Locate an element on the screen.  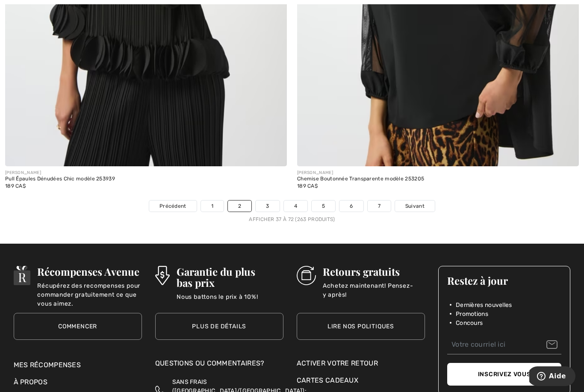
a: 5 is located at coordinates (323, 206).